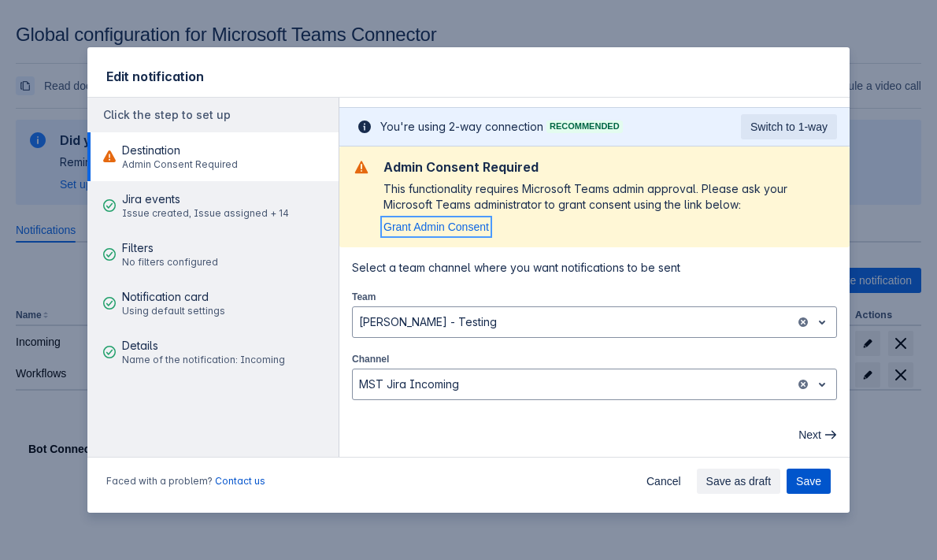 The image size is (937, 560). I want to click on button: Save, so click(809, 481).